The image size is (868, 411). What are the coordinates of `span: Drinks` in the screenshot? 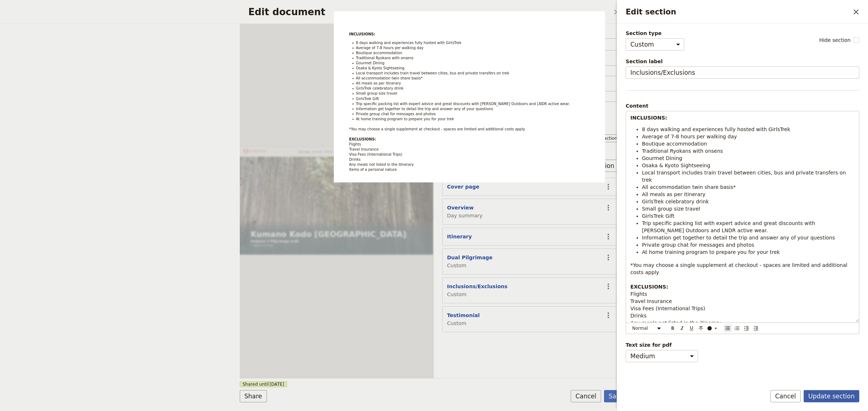 It's located at (638, 316).